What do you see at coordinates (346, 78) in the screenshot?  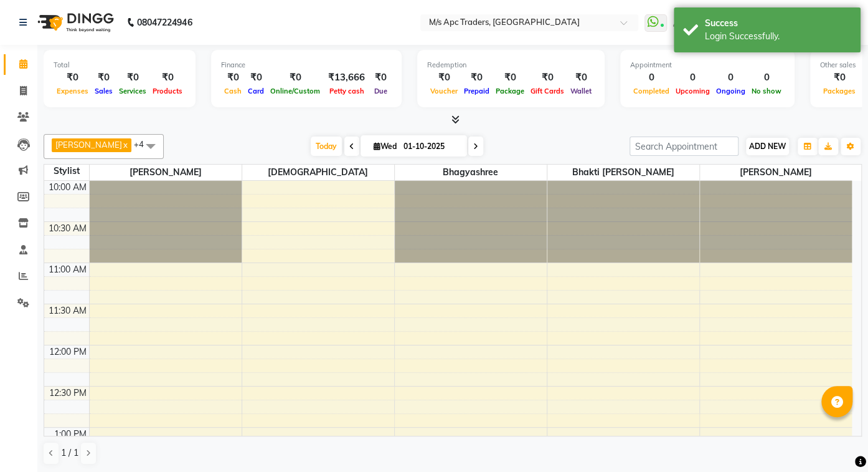 I see `div: ₹13,666` at bounding box center [346, 78].